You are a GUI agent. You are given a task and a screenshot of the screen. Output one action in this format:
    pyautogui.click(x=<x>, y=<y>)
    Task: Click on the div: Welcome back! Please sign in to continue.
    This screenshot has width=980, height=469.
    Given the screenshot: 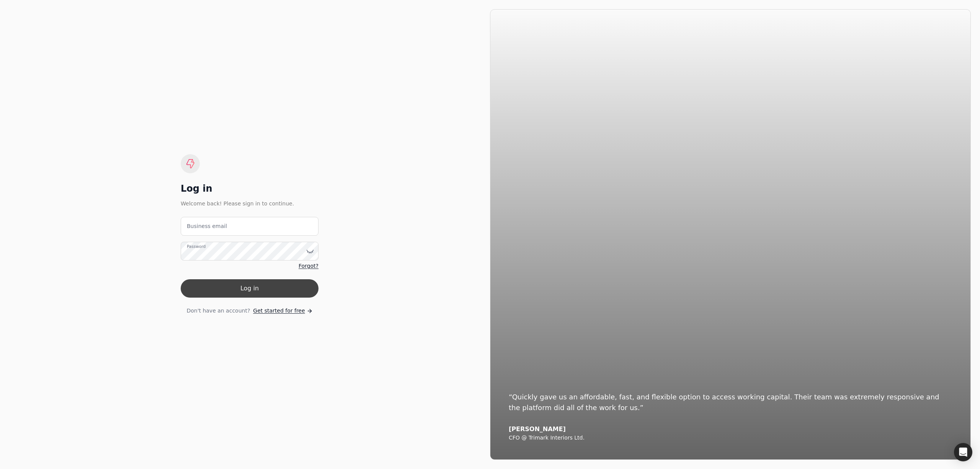 What is the action you would take?
    pyautogui.click(x=250, y=204)
    